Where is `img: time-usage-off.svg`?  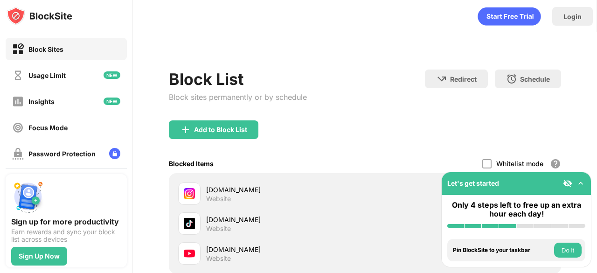
img: time-usage-off.svg is located at coordinates (18, 75).